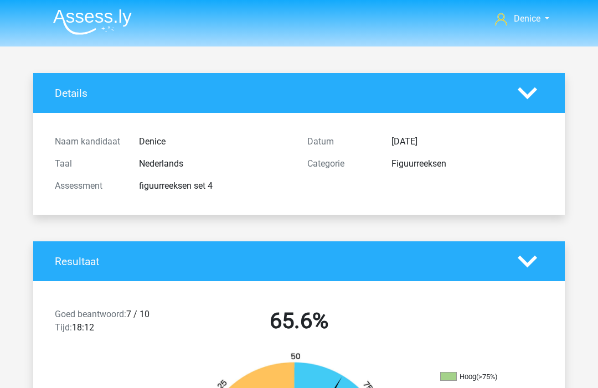 This screenshot has height=388, width=598. What do you see at coordinates (89, 142) in the screenshot?
I see `div: Naam kandidaat` at bounding box center [89, 142].